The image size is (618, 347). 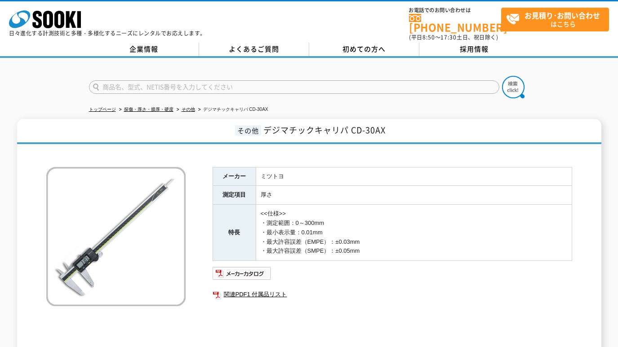 I want to click on a: 初めての方へ, so click(x=364, y=49).